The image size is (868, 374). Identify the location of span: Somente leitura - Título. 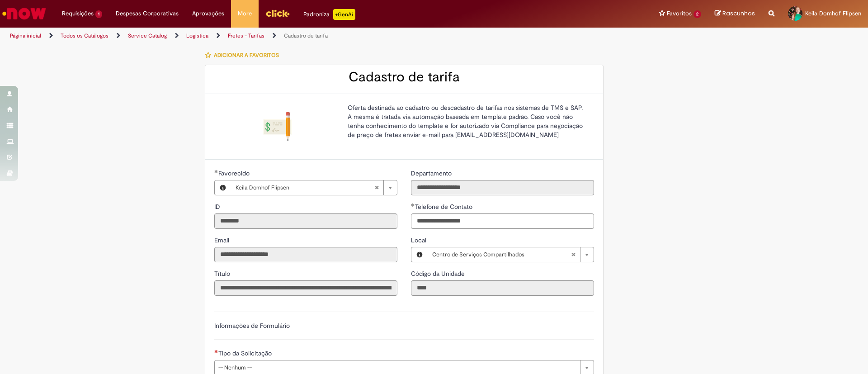
(223, 274).